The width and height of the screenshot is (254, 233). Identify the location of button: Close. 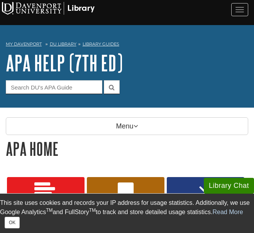
(12, 223).